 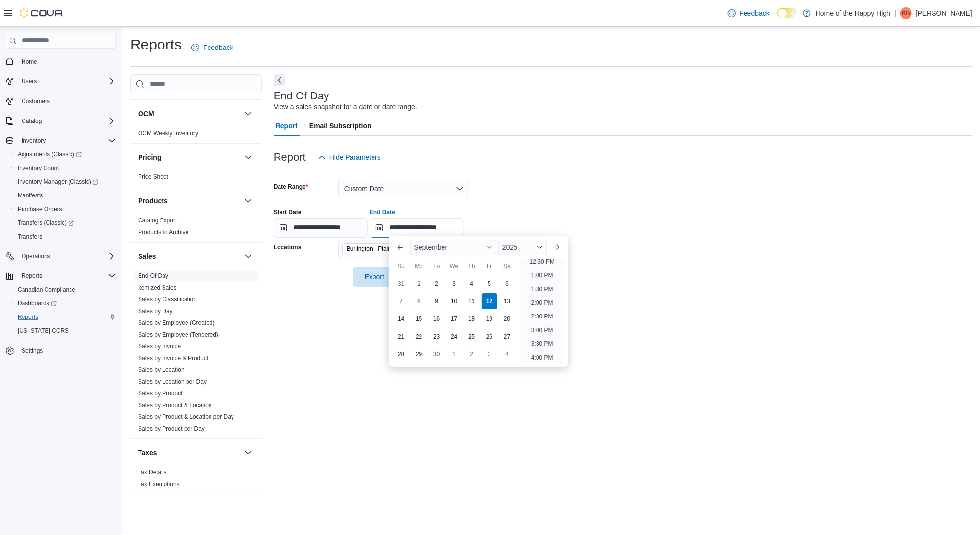 I want to click on div: day-5, so click(x=490, y=284).